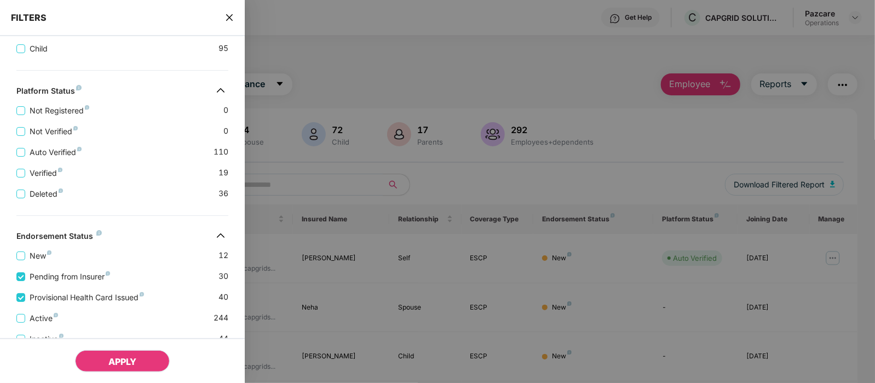 The width and height of the screenshot is (875, 383). What do you see at coordinates (46, 173) in the screenshot?
I see `span: Verified` at bounding box center [46, 173].